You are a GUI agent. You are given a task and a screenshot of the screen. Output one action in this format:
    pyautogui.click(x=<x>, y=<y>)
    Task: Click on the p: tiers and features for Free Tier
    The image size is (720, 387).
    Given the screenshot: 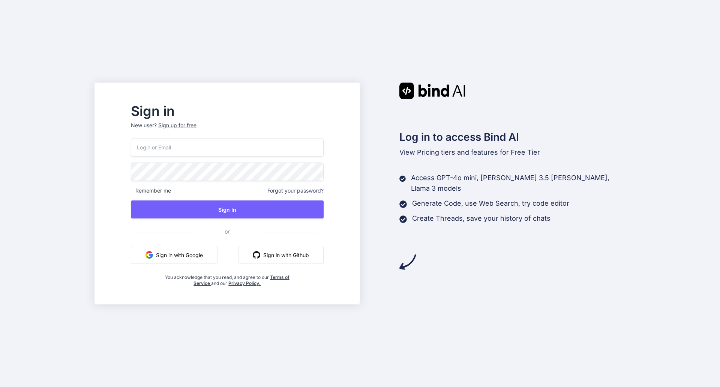 What is the action you would take?
    pyautogui.click(x=513, y=152)
    